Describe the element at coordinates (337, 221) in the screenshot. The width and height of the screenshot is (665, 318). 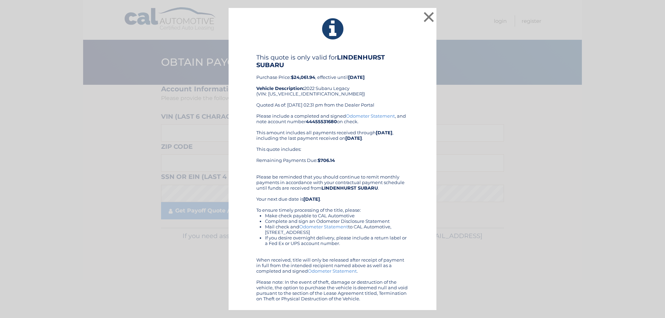
I see `li: Complete and sign an Odometer Disclosure Statement` at that location.